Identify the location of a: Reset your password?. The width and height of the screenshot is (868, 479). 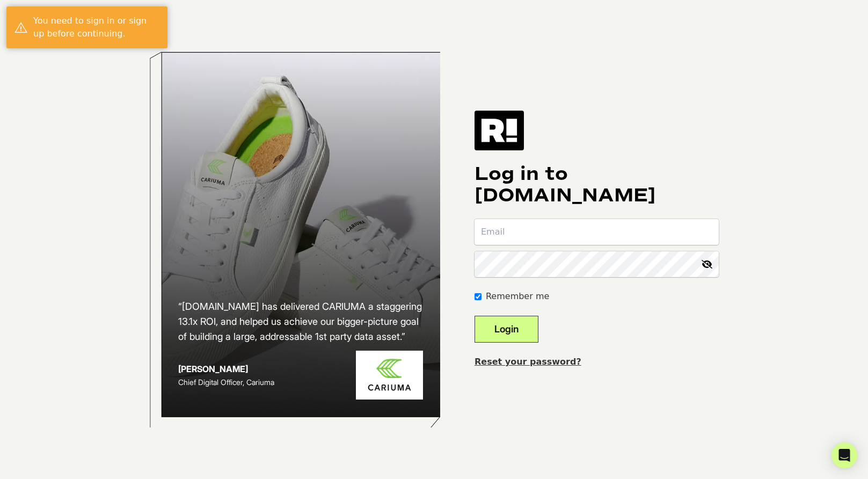
(528, 361).